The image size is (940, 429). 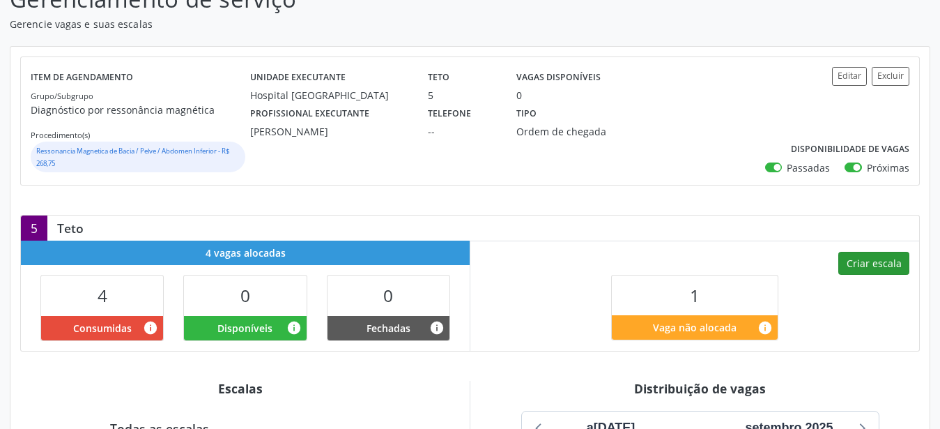 What do you see at coordinates (70, 228) in the screenshot?
I see `div: Teto` at bounding box center [70, 228].